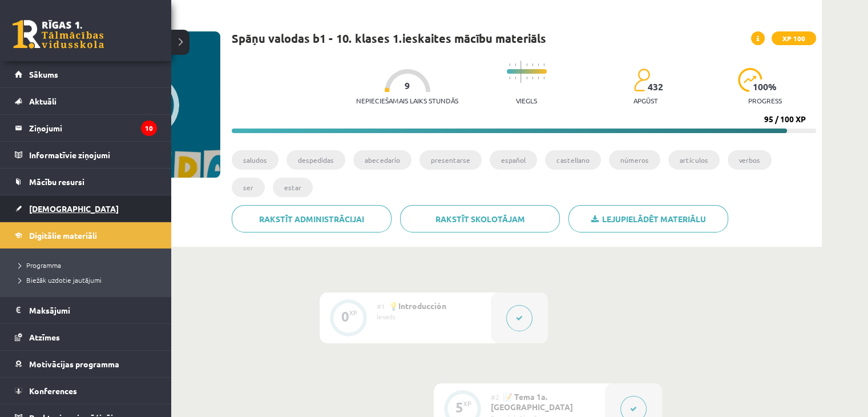 The image size is (868, 417). Describe the element at coordinates (74, 363) in the screenshot. I see `span: Motivācijas programma` at that location.